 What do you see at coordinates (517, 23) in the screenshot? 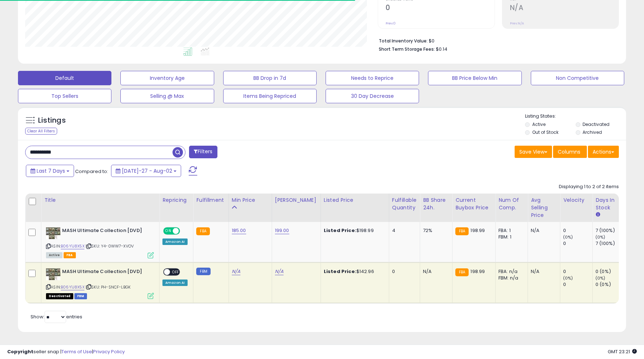
I see `small: Prev: N/A` at bounding box center [517, 23].